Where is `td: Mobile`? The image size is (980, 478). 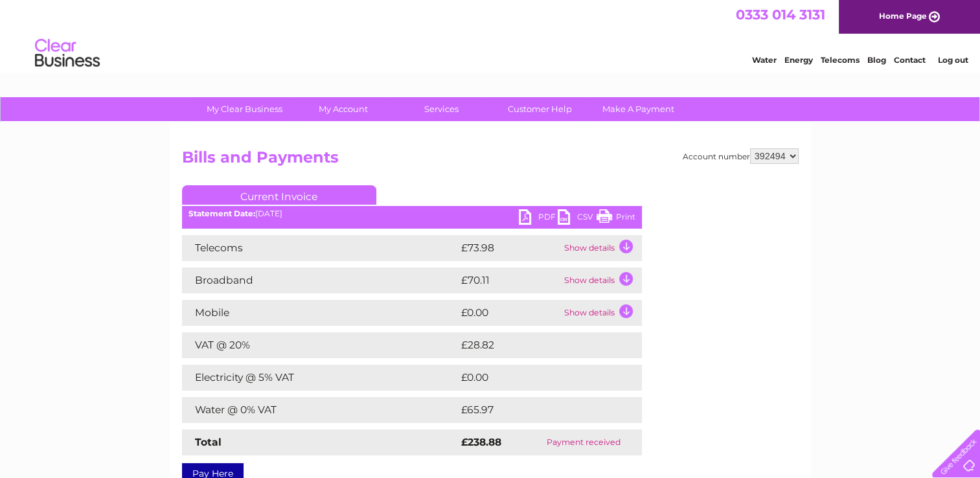
td: Mobile is located at coordinates (320, 313).